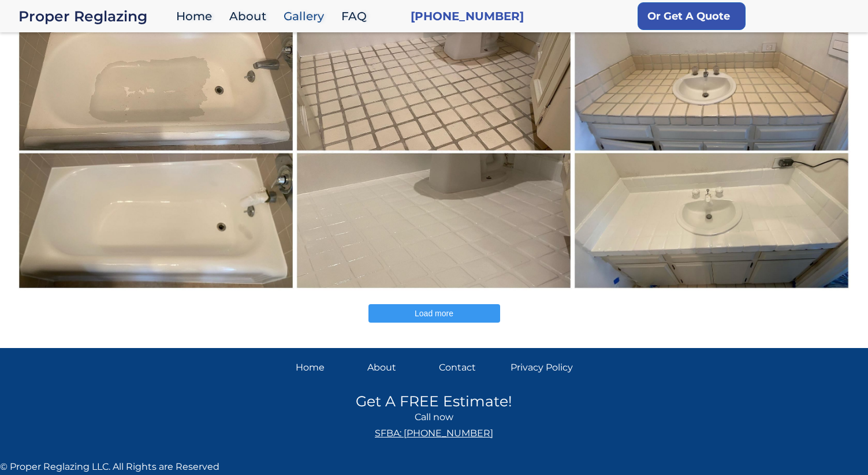 The image size is (868, 475). I want to click on div: Proper Reglazing, so click(94, 16).